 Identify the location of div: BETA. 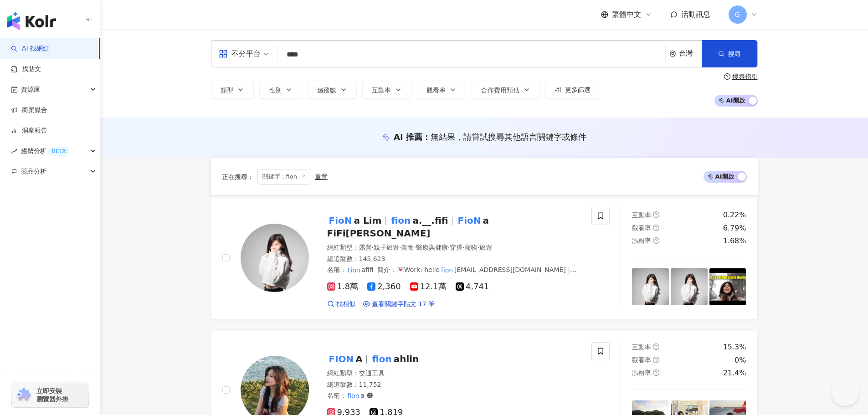
(59, 151).